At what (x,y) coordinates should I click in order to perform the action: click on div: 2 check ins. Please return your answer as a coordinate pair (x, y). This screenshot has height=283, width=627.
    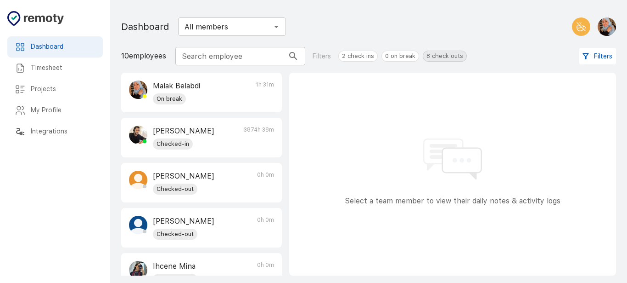
    Looking at the image, I should click on (358, 56).